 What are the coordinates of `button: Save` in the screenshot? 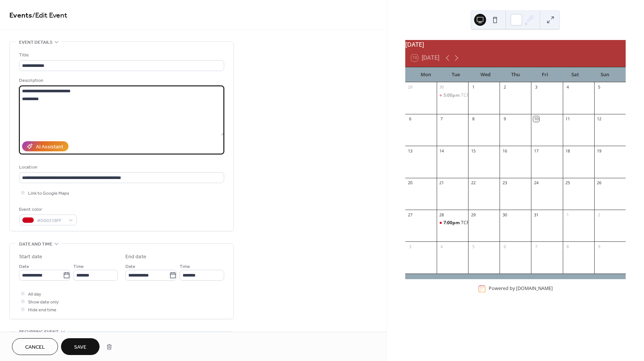 It's located at (80, 346).